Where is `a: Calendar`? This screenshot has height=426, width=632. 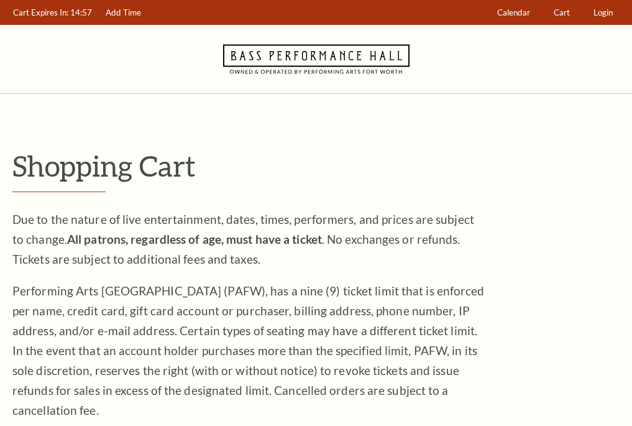 a: Calendar is located at coordinates (514, 12).